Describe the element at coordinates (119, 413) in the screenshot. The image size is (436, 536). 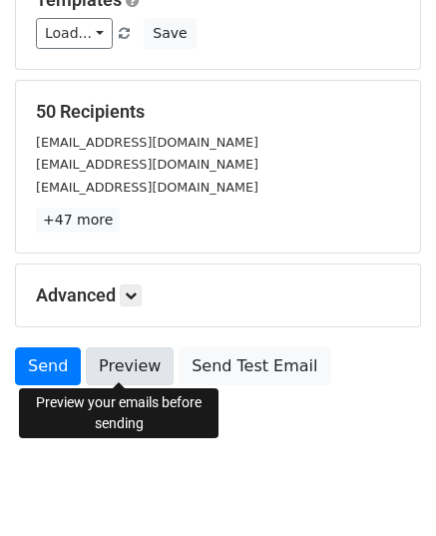
I see `div: Preview your emails before sending` at that location.